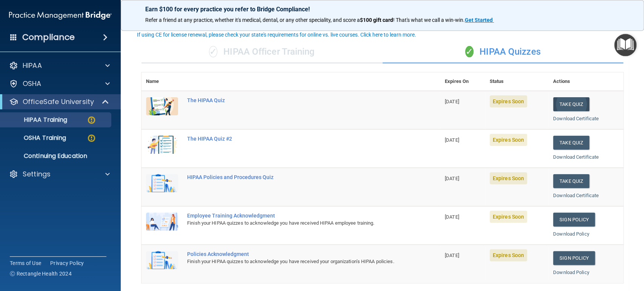 The image size is (644, 291). I want to click on span: Ⓒ Rectangle Health 2024, so click(41, 274).